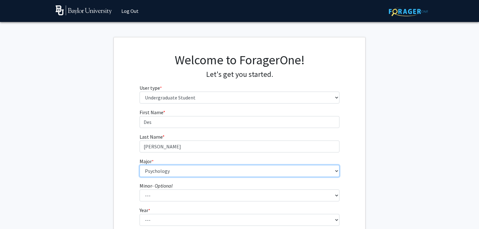 The width and height of the screenshot is (479, 229). Describe the element at coordinates (151, 137) in the screenshot. I see `span: Last Name` at that location.